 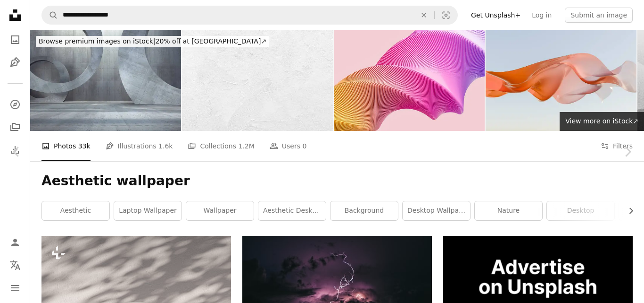 What do you see at coordinates (221, 146) in the screenshot?
I see `a: Collections 1.2M` at bounding box center [221, 146].